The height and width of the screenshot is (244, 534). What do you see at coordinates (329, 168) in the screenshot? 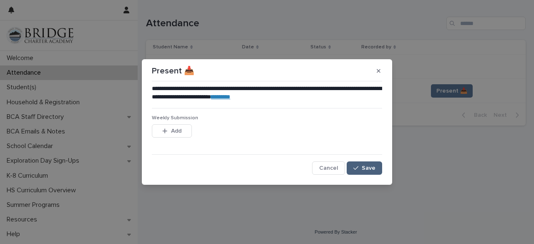
I see `button: Cancel` at bounding box center [329, 168].